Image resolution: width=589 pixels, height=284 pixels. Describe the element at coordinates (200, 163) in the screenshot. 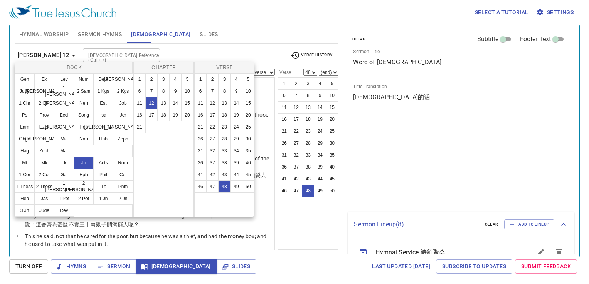

I see `button: 36` at that location.